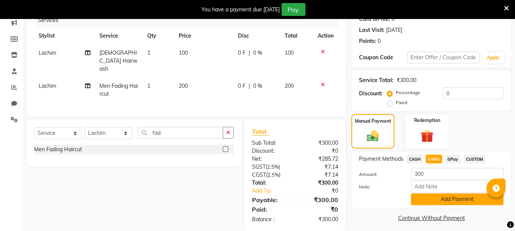 Image resolution: width=515 pixels, height=231 pixels. I want to click on div: Net:, so click(271, 159).